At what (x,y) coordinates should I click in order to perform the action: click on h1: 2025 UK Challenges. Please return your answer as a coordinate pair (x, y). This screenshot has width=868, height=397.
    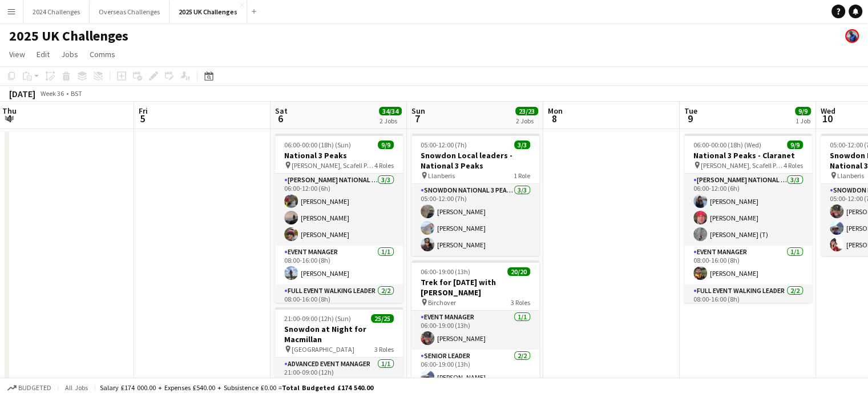
    Looking at the image, I should click on (69, 36).